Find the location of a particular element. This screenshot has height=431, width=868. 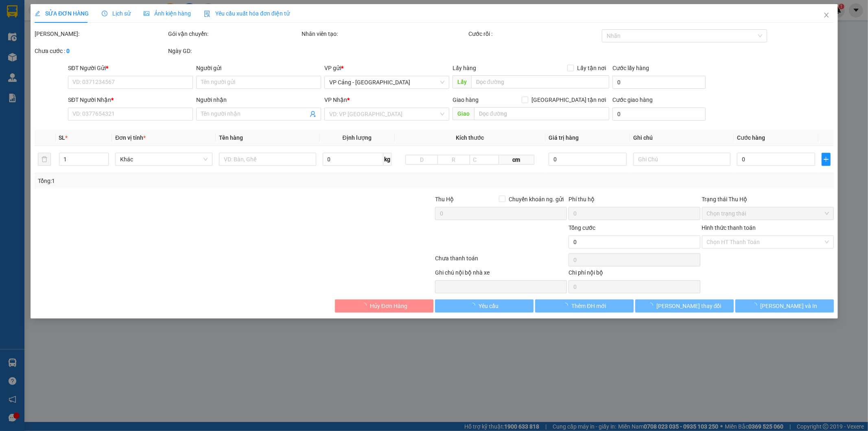

span: cm is located at coordinates (516, 160).